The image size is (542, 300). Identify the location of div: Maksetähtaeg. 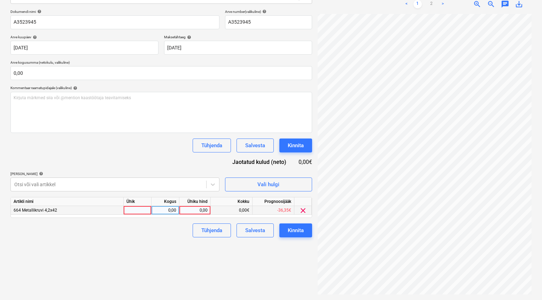
(238, 37).